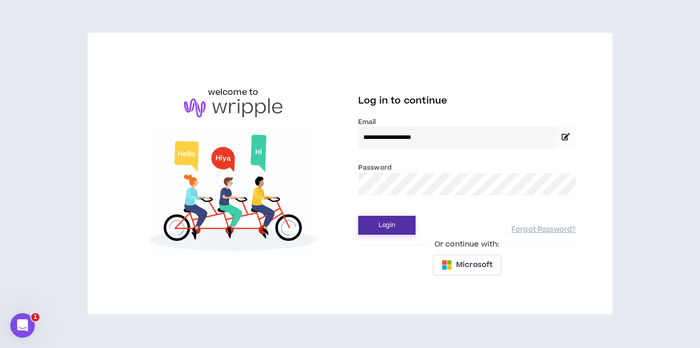  Describe the element at coordinates (467, 265) in the screenshot. I see `button: Microsoft` at that location.